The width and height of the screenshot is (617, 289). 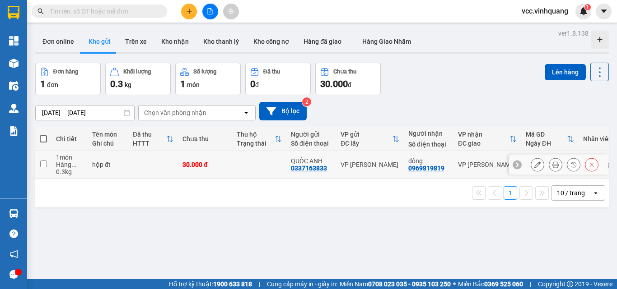 What do you see at coordinates (302, 284) in the screenshot?
I see `span: Cung cấp máy in - giấy in:` at bounding box center [302, 284].